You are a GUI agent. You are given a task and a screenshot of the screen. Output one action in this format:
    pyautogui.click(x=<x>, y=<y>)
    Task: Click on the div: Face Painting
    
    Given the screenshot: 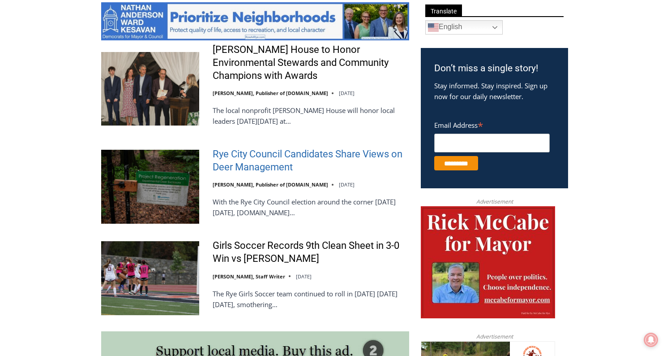 What is the action you would take?
    pyautogui.click(x=111, y=50)
    